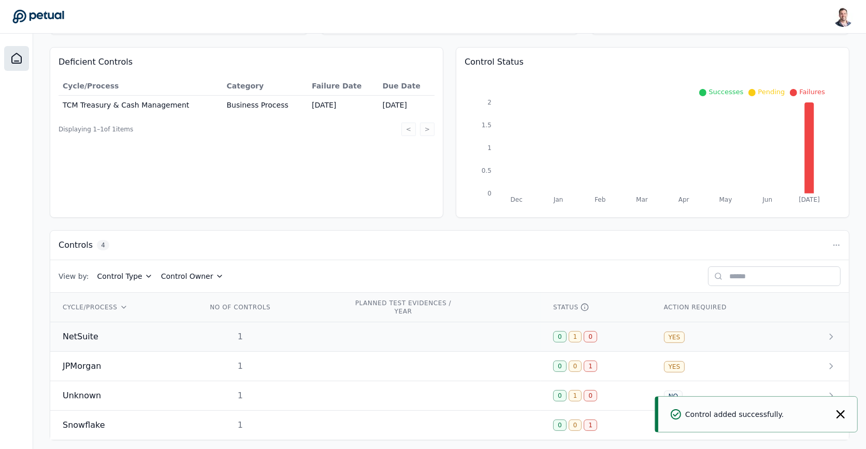 Image resolution: width=866 pixels, height=449 pixels. I want to click on th: Due Date, so click(406, 86).